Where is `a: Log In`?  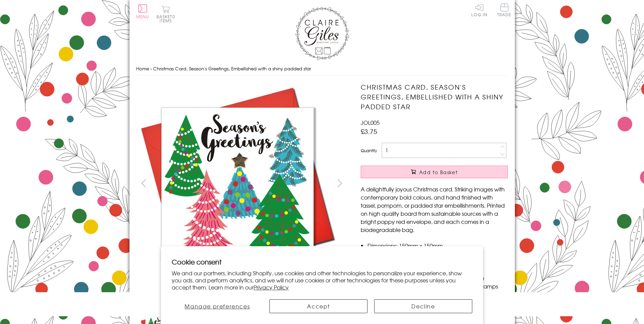
a: Log In is located at coordinates (480, 9).